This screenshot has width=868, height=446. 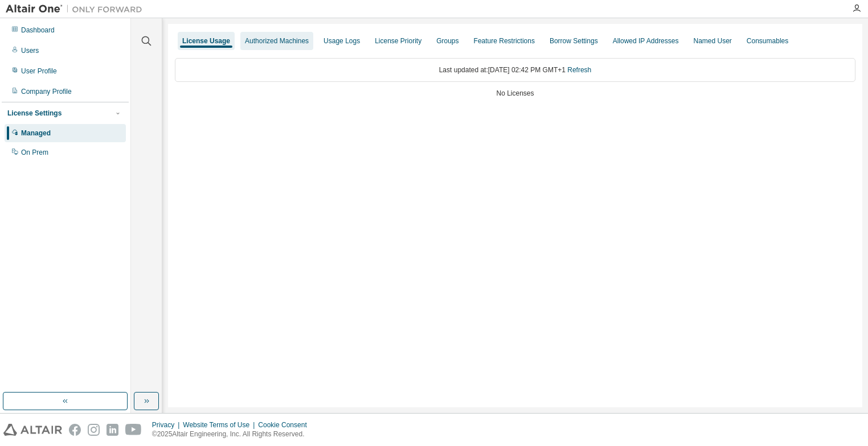 I want to click on div: License Settings, so click(x=34, y=113).